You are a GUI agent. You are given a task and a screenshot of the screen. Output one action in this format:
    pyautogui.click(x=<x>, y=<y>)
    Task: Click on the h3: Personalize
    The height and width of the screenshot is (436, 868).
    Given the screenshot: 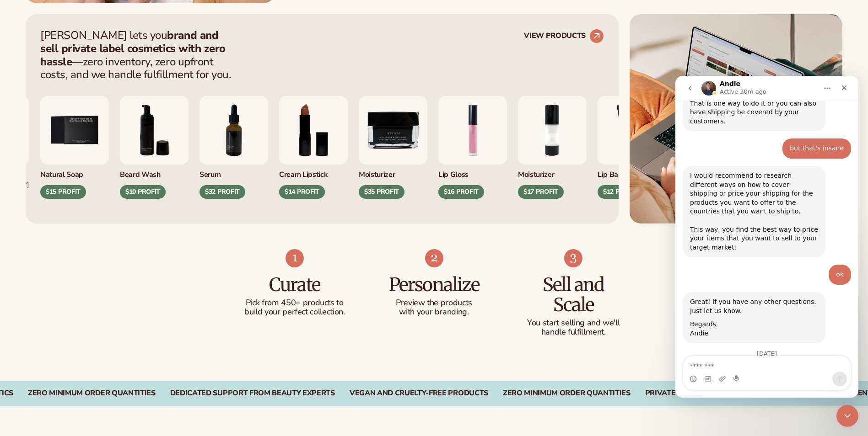 What is the action you would take?
    pyautogui.click(x=434, y=285)
    